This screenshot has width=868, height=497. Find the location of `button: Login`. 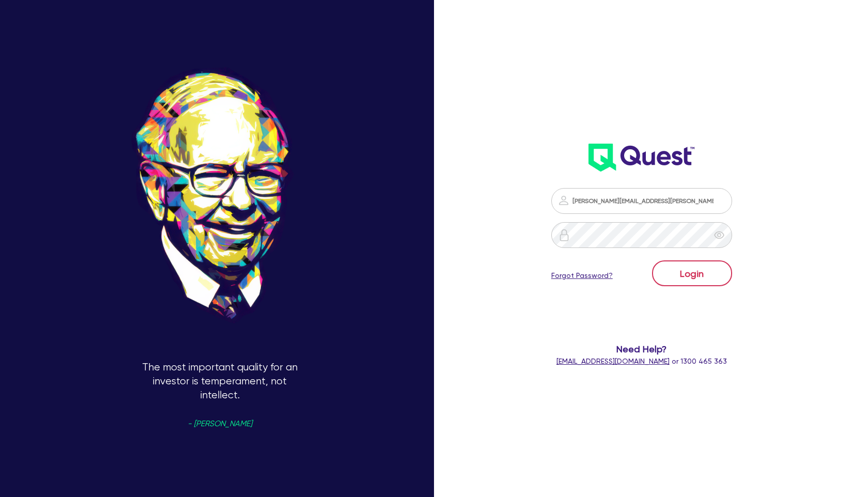

button: Login is located at coordinates (692, 274).